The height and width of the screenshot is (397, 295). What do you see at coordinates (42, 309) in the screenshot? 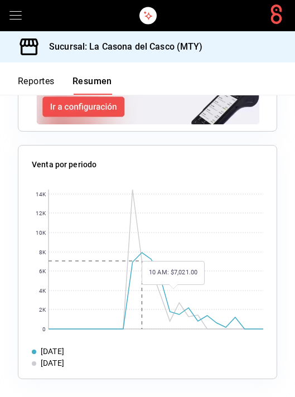
I see `text: 2K` at bounding box center [42, 309].